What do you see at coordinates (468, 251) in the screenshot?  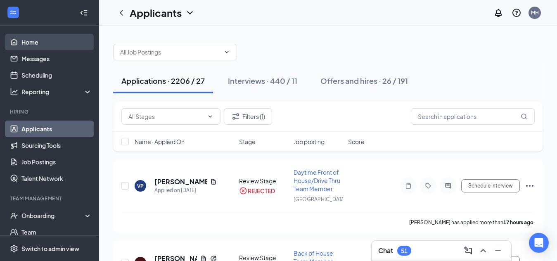 I see `svg: ComposeMessage` at bounding box center [468, 251].